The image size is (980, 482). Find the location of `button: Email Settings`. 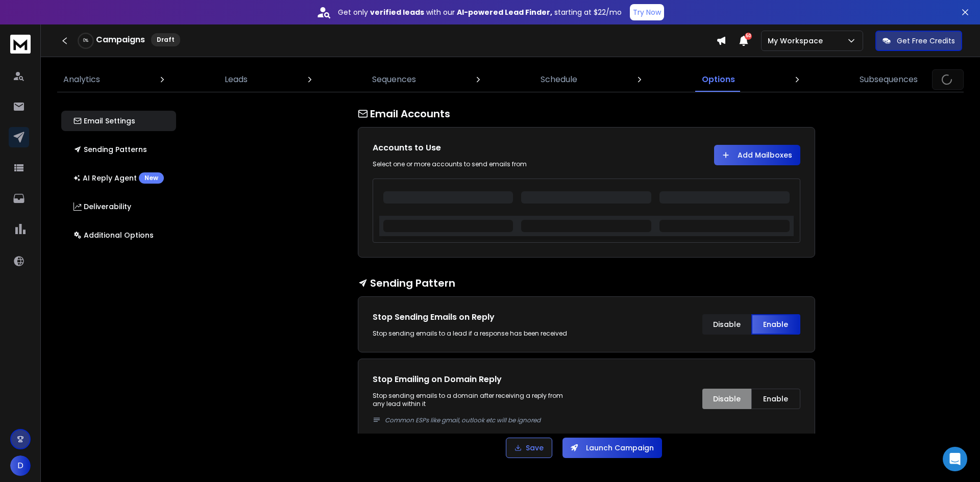

button: Email Settings is located at coordinates (118, 121).